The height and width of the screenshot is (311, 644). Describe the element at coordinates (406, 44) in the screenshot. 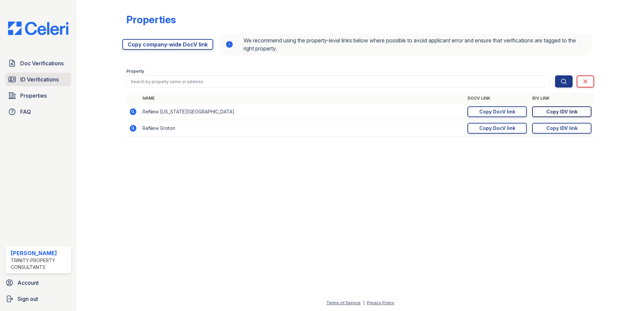

I see `div: We recommend using the property-level links below where possible to avoid applicant error and ens...` at that location.